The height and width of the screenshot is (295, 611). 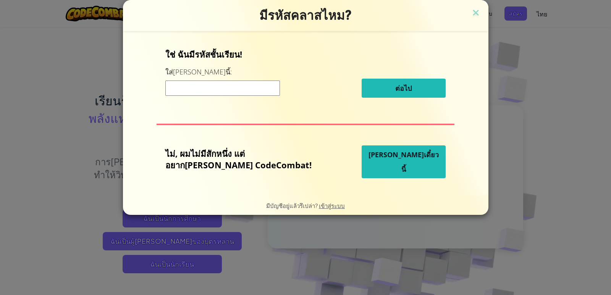 What do you see at coordinates (306, 15) in the screenshot?
I see `span: มีรหัสคลาสไหม?` at bounding box center [306, 15].